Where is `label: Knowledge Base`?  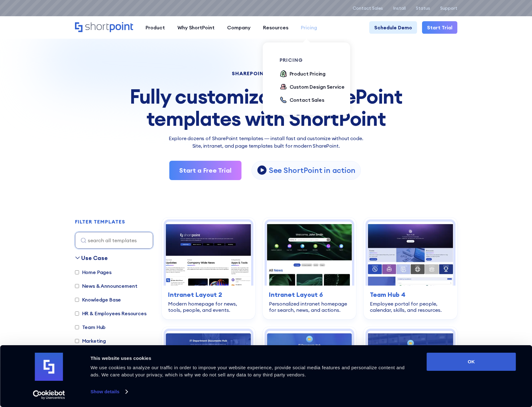
label: Knowledge Base is located at coordinates (98, 299).